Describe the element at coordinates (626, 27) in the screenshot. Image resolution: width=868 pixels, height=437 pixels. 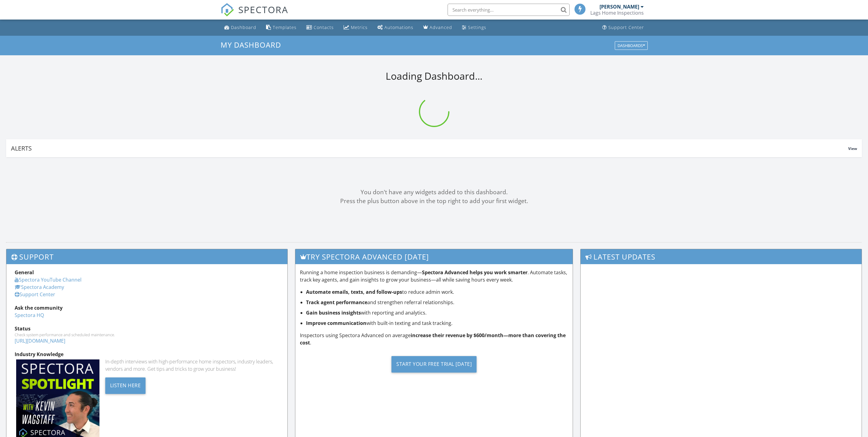
I see `div: Support Center` at that location.